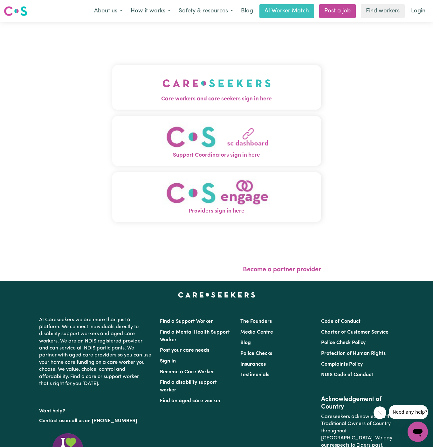 The image size is (433, 447). What do you see at coordinates (216, 141) in the screenshot?
I see `button: Support Coordinators sign in here` at bounding box center [216, 141].